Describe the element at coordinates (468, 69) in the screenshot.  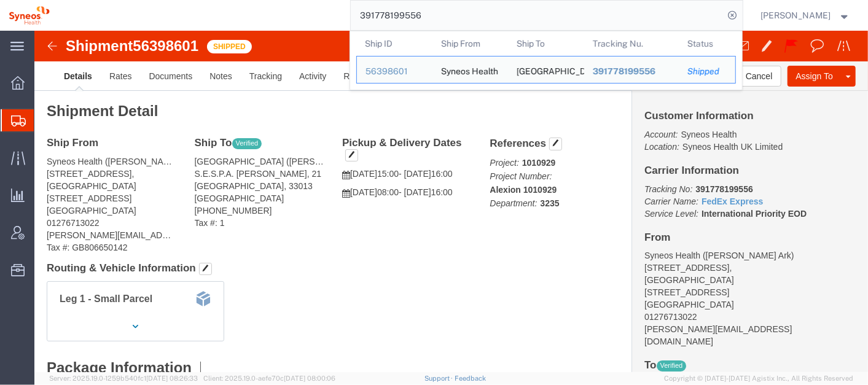
I see `div: Syneos Health` at that location.